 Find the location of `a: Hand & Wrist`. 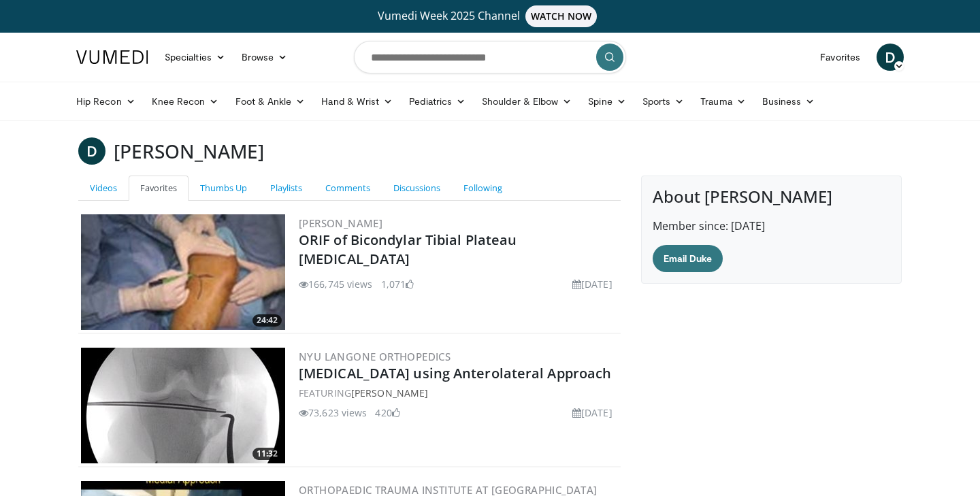

a: Hand & Wrist is located at coordinates (357, 102).